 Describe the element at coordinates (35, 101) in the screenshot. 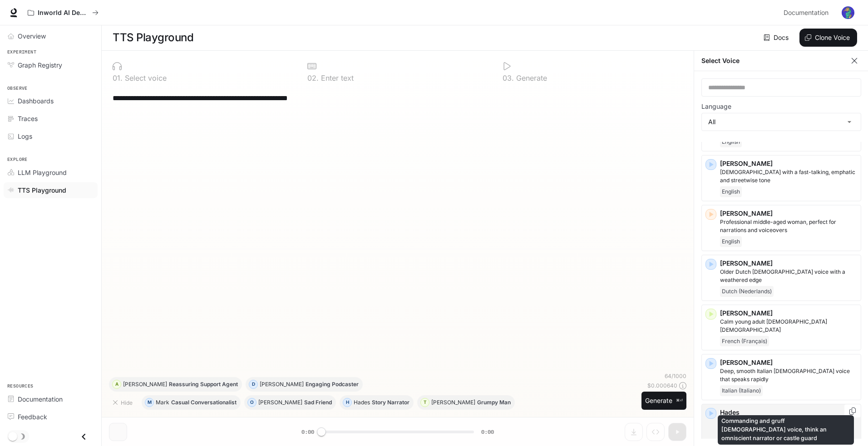

I see `span: Dashboards` at that location.